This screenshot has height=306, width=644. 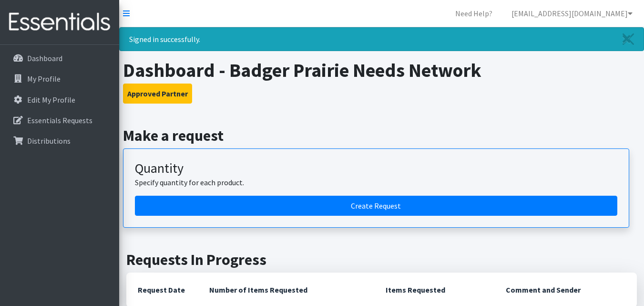 I want to click on p: Essentials Requests, so click(x=60, y=120).